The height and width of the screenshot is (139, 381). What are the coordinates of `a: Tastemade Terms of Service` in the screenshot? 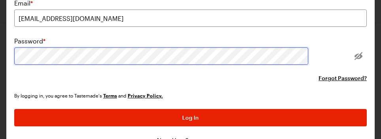 It's located at (110, 95).